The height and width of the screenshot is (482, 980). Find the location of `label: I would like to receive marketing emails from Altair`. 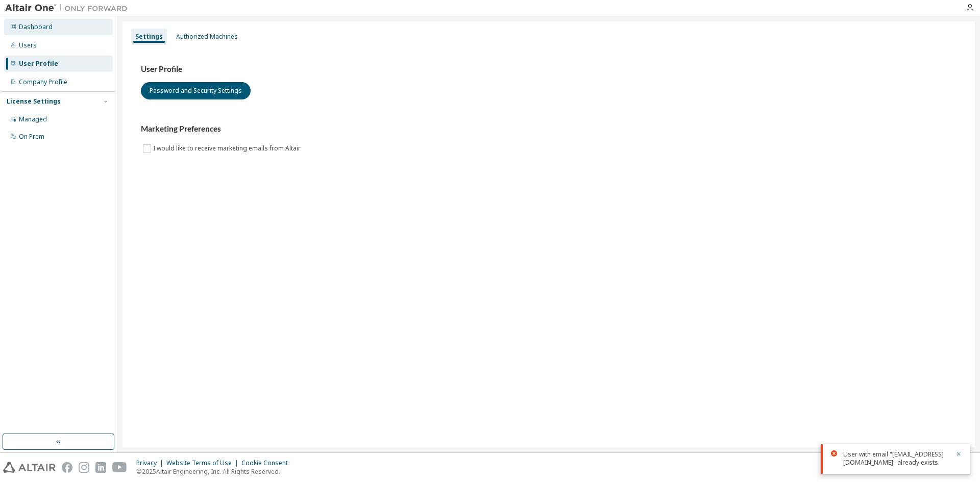

label: I would like to receive marketing emails from Altair is located at coordinates (227, 149).